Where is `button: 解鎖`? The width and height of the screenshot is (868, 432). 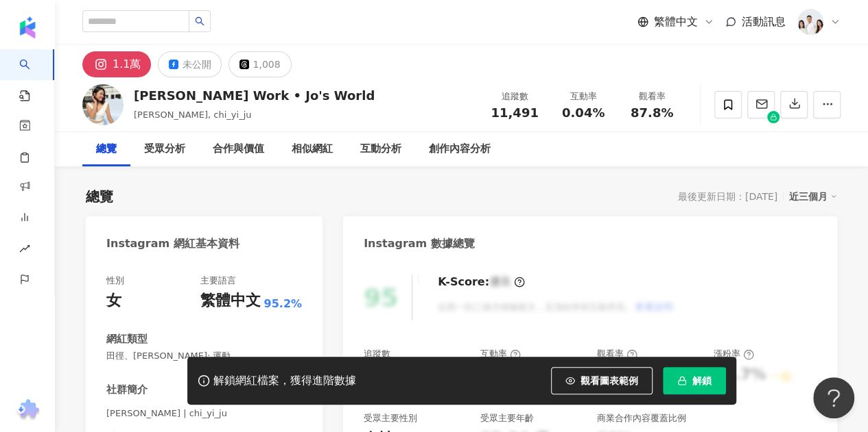 button: 解鎖 is located at coordinates (694, 381).